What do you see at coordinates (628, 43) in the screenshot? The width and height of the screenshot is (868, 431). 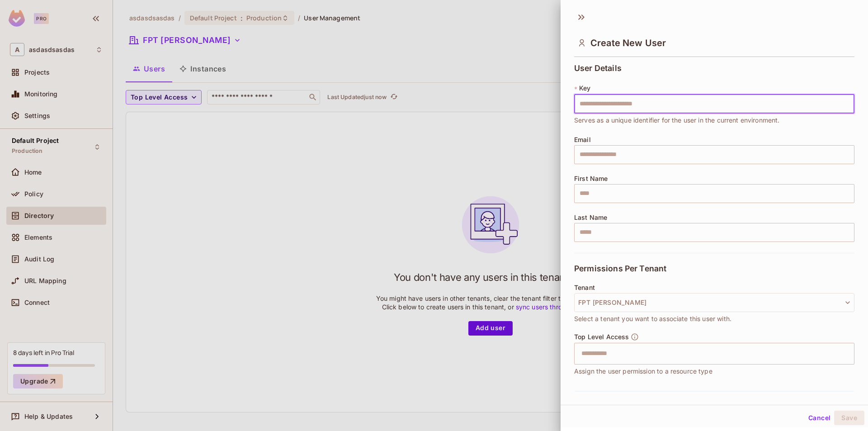 I see `span: Create New User` at bounding box center [628, 43].